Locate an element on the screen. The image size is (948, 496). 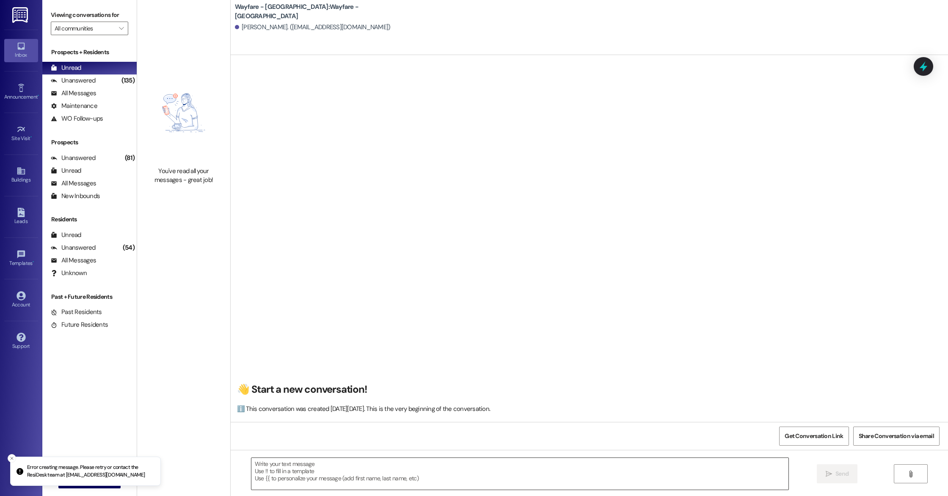
span: Get Conversation Link is located at coordinates (814, 436).